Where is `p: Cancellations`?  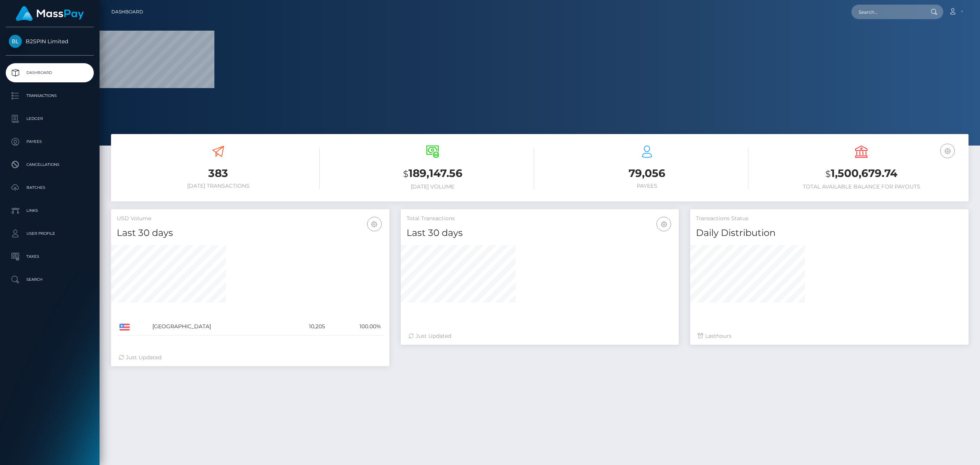
p: Cancellations is located at coordinates (50, 165).